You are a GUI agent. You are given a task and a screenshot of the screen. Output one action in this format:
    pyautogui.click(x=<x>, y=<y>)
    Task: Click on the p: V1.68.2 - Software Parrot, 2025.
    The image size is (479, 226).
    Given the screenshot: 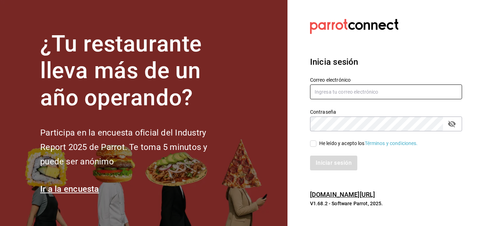 What is the action you would take?
    pyautogui.click(x=386, y=204)
    